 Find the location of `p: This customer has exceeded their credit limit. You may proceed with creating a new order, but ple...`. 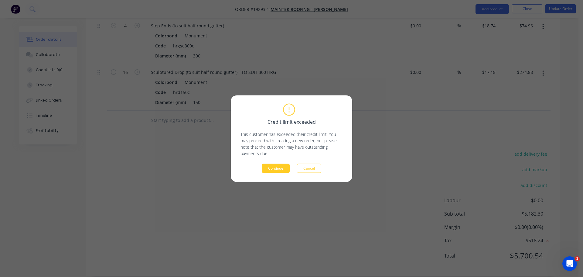

p: This customer has exceeded their credit limit. You may proceed with creating a new order, but ple... is located at coordinates (292, 143).